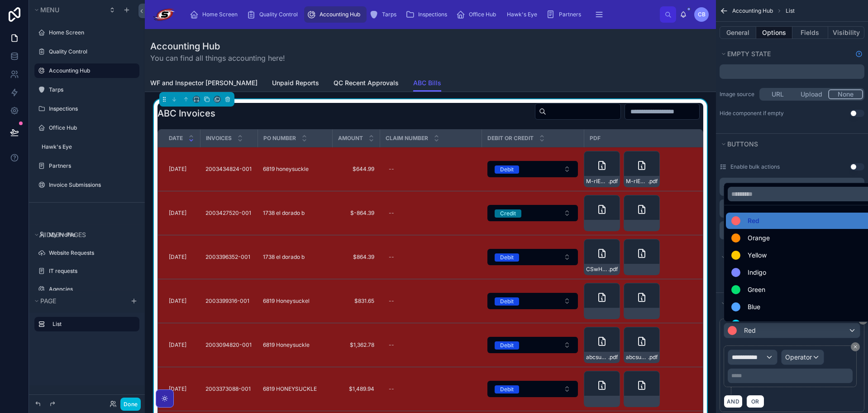  I want to click on span: 6819 HONEYSUCKLE, so click(289, 388).